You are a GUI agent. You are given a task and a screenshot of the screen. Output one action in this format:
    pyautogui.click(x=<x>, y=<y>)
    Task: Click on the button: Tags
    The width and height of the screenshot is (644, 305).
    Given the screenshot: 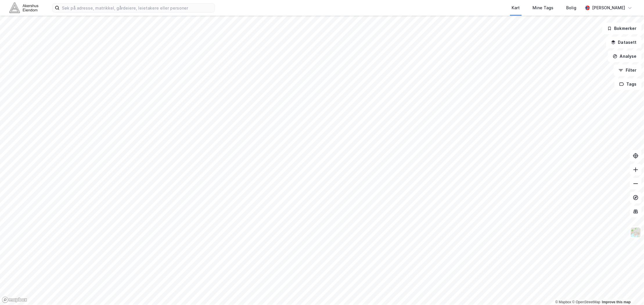 What is the action you would take?
    pyautogui.click(x=628, y=84)
    